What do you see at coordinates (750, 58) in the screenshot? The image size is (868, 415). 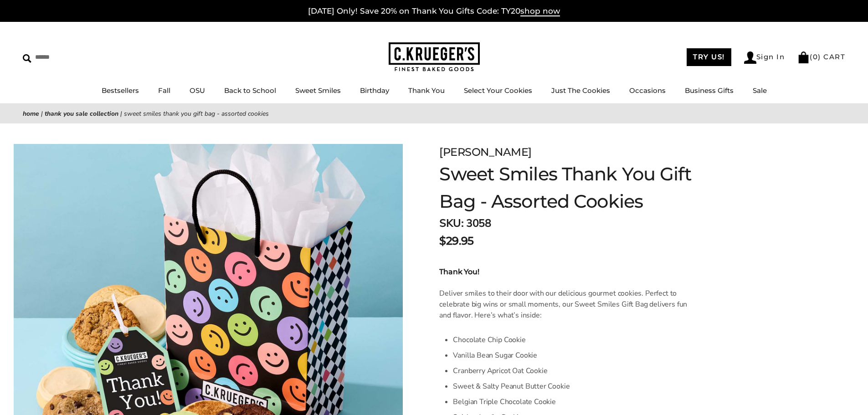 I see `img: Account` at bounding box center [750, 58].